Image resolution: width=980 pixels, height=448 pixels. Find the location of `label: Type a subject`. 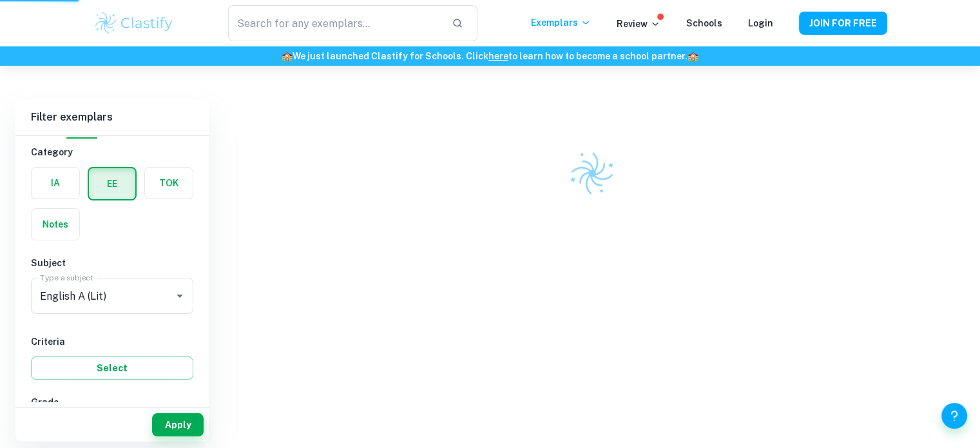

label: Type a subject is located at coordinates (66, 277).